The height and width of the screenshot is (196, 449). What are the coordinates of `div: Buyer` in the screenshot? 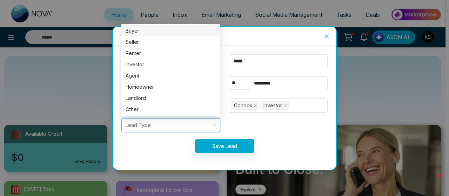 It's located at (171, 31).